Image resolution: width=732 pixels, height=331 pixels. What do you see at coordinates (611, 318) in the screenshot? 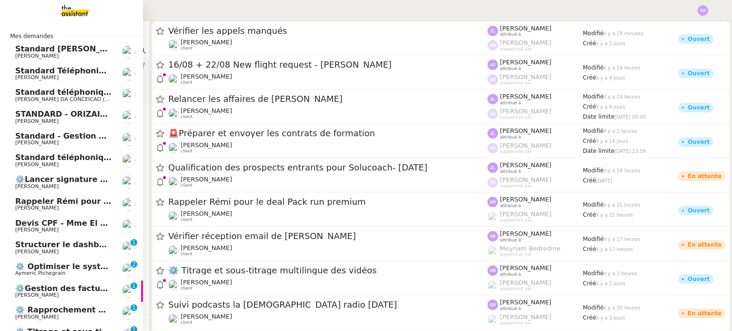
I see `span: il y a 3 jours` at bounding box center [611, 318].